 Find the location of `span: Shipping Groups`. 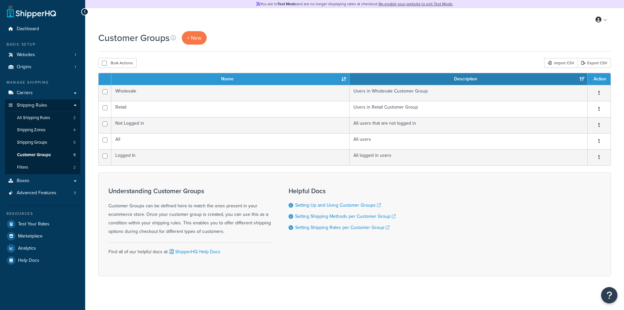

span: Shipping Groups is located at coordinates (32, 142).